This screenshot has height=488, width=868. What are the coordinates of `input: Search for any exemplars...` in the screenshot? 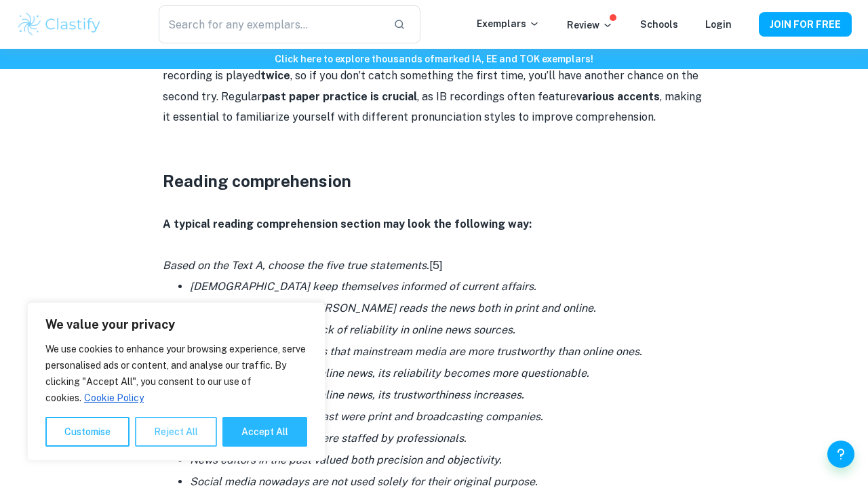 It's located at (271, 24).